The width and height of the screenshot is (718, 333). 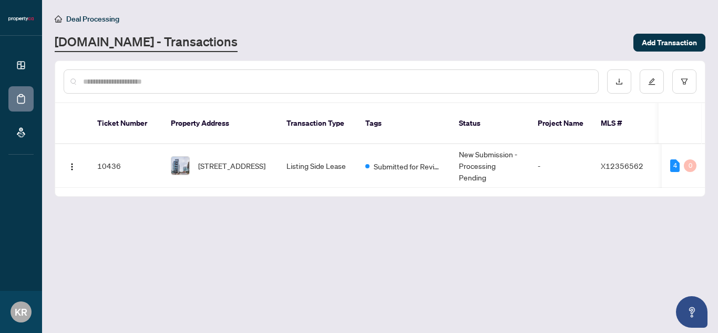 What do you see at coordinates (220, 123) in the screenshot?
I see `th: Property Address` at bounding box center [220, 123].